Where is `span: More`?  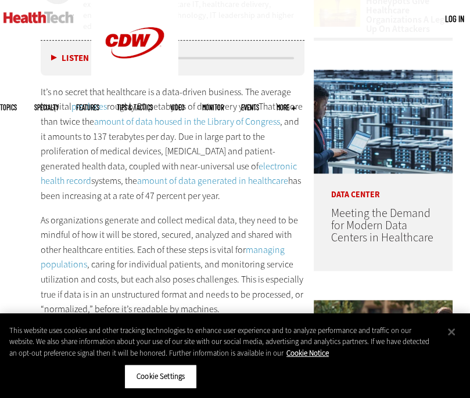 span: More is located at coordinates (286, 107).